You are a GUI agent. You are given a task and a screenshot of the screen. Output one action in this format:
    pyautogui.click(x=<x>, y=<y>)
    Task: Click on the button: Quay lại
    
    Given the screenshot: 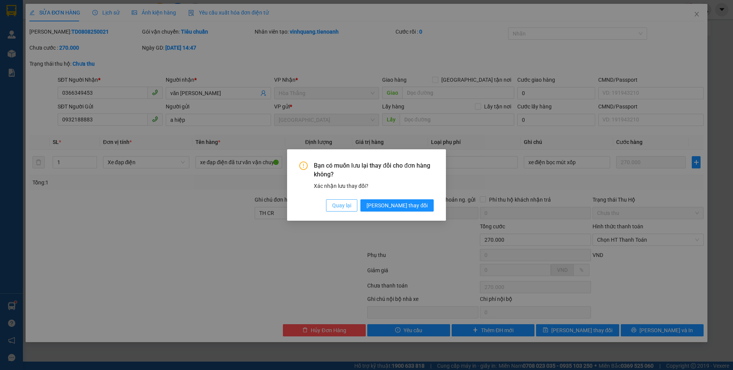 What is the action you would take?
    pyautogui.click(x=342, y=205)
    